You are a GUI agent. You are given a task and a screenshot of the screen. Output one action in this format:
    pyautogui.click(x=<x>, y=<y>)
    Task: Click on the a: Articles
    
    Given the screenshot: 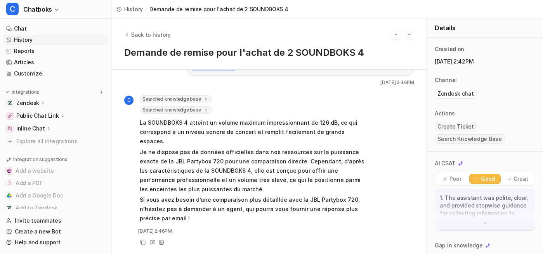 What is the action you would take?
    pyautogui.click(x=55, y=62)
    